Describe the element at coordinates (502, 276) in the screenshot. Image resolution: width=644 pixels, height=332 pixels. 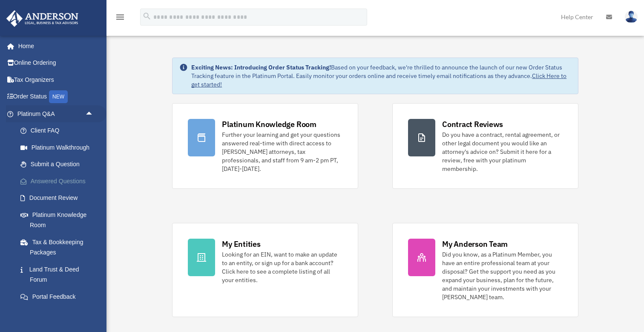
I see `div: Did you know, as a Platinum Member, you have an entire professional team at your disposal? Get th...` at that location.